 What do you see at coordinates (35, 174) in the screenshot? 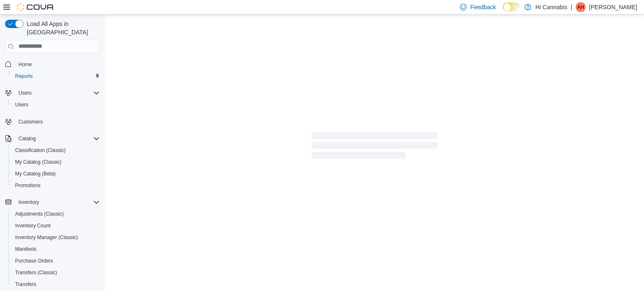
I see `a: My Catalog (Beta)` at bounding box center [35, 174].